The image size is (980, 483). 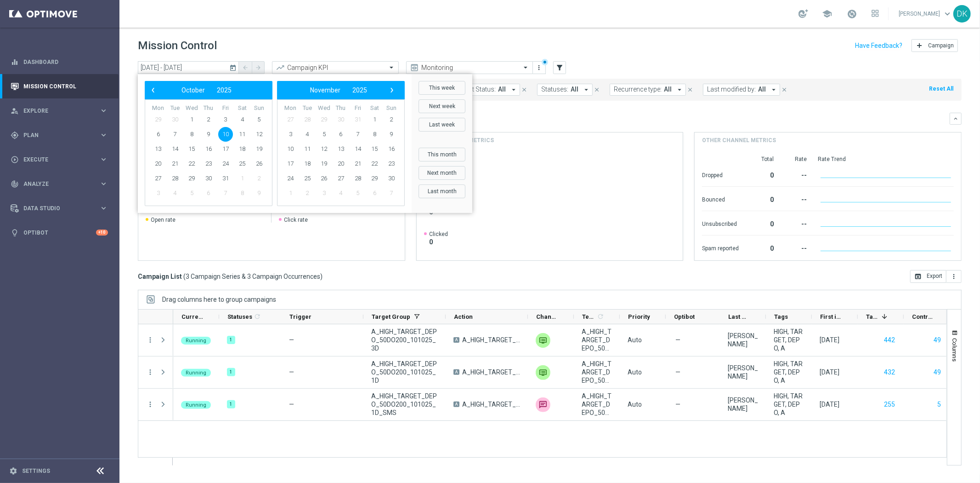 I want to click on span: Action, so click(x=463, y=316).